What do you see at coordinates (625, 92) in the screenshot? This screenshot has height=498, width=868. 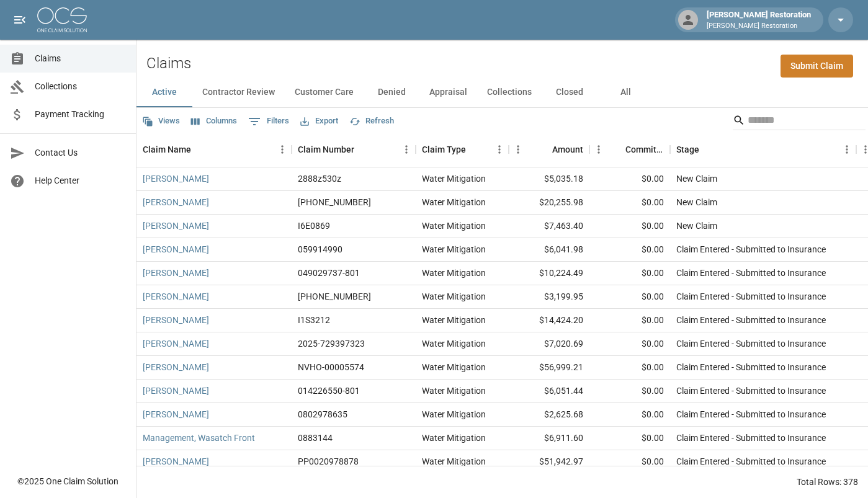 I see `button: All` at bounding box center [625, 92].